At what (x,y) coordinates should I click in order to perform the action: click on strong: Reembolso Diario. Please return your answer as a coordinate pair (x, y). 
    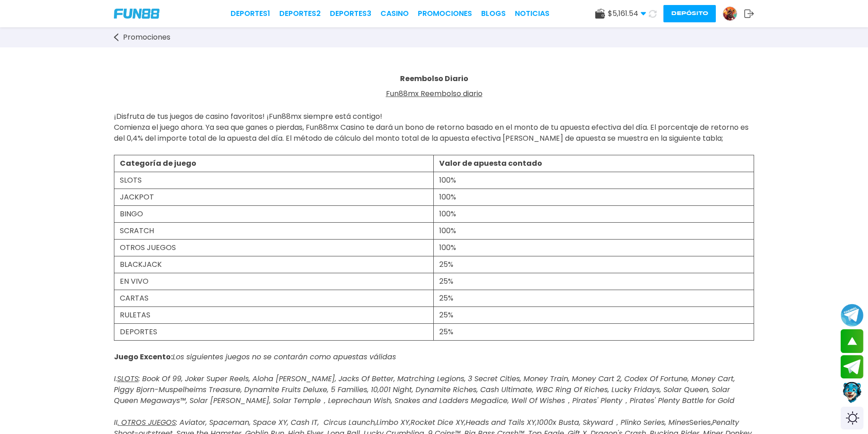
    Looking at the image, I should click on (434, 79).